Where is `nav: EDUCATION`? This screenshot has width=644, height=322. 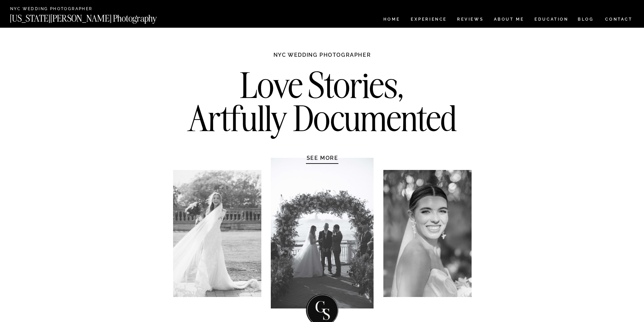 nav: EDUCATION is located at coordinates (551, 20).